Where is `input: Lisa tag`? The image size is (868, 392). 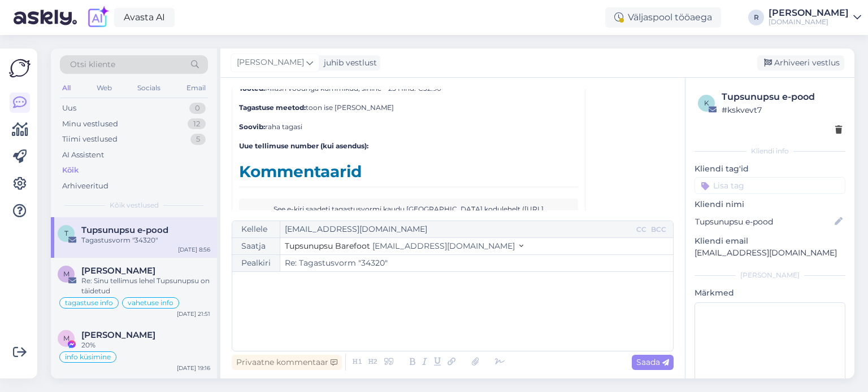 input: Lisa tag is located at coordinates (770, 185).